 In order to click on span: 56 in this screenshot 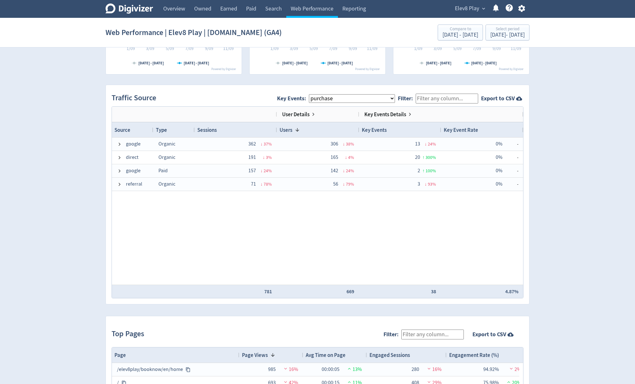, I will do `click(336, 184)`.